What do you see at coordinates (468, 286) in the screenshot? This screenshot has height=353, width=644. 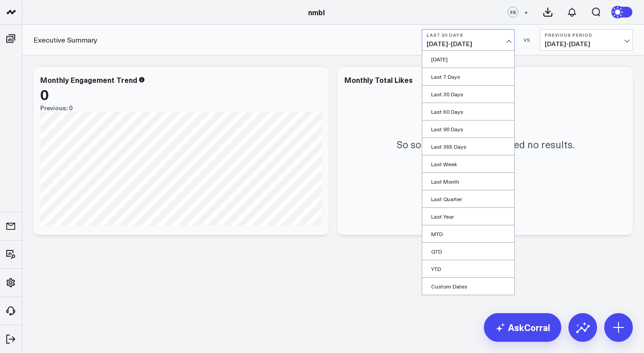 I see `a: Custom Dates` at bounding box center [468, 286].